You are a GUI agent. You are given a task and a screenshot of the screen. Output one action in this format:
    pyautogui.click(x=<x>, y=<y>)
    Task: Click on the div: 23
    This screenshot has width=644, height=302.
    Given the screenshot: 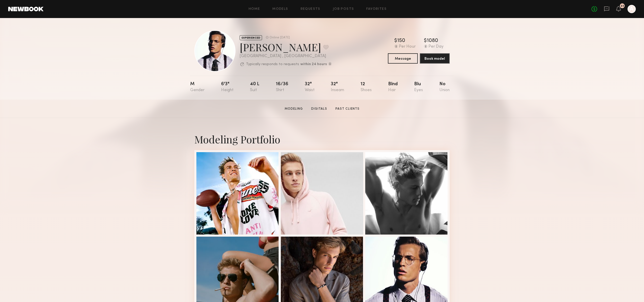 What is the action you would take?
    pyautogui.click(x=622, y=6)
    